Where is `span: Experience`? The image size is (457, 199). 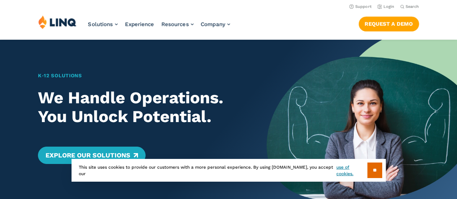 span: Experience is located at coordinates (139, 24).